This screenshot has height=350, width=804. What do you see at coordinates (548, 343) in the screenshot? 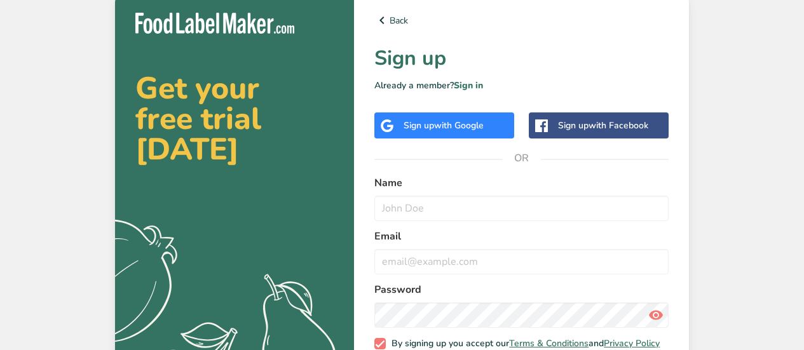
I see `a: Terms & Conditions` at bounding box center [548, 343].